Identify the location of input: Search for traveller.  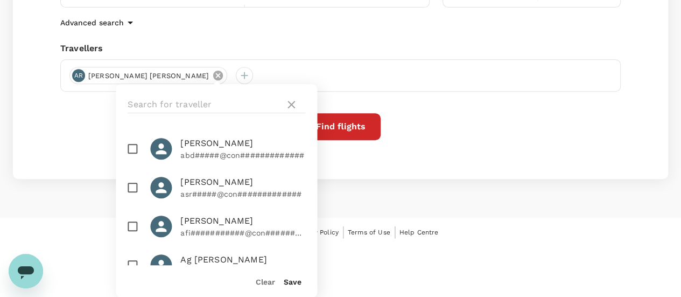
(204, 104).